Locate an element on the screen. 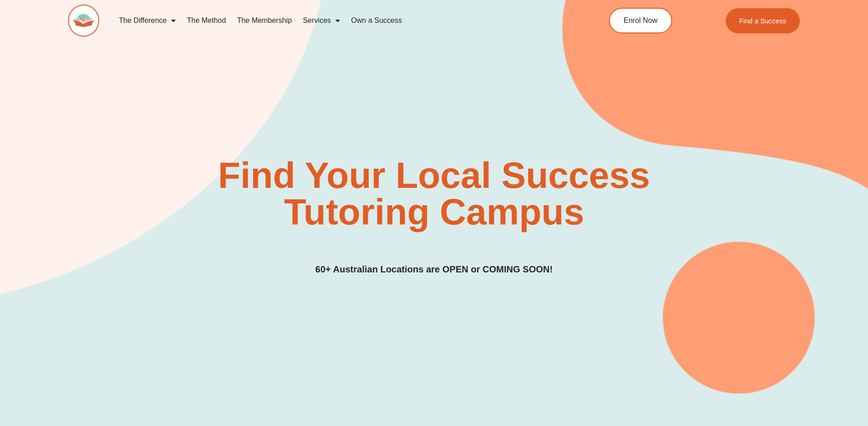 This screenshot has width=868, height=426. span: Enrol Now is located at coordinates (641, 20).